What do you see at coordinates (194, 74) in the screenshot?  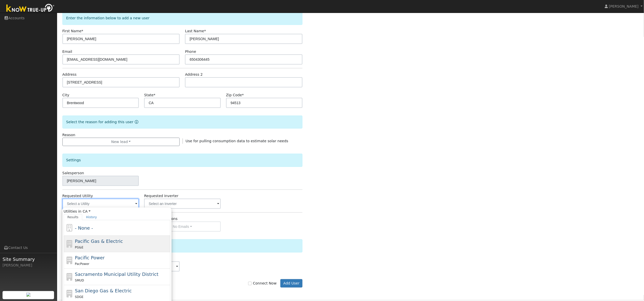 I see `label: Address 2` at bounding box center [194, 74].